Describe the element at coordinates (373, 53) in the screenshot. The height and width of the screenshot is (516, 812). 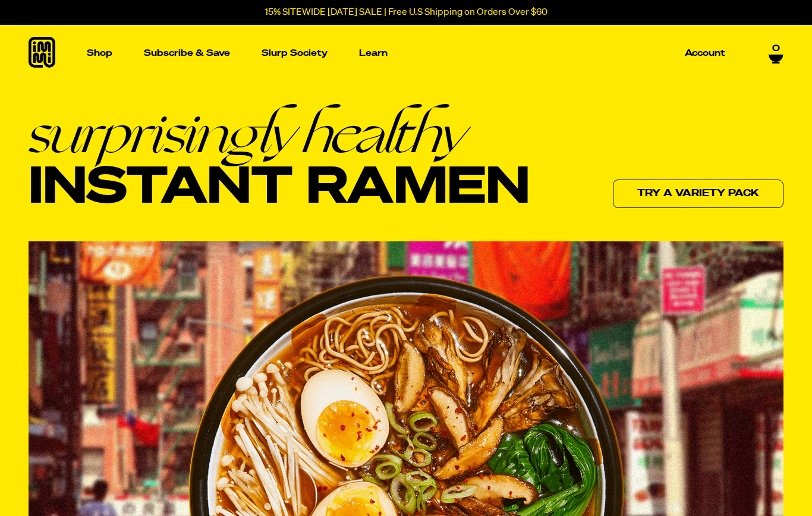
I see `a: Learn` at that location.